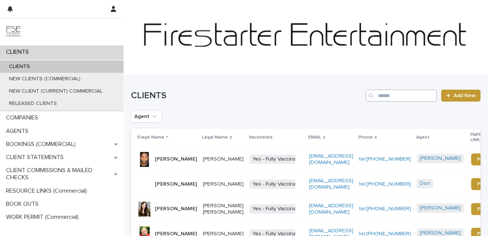  Describe the element at coordinates (150, 138) in the screenshot. I see `p: Stage Name` at that location.